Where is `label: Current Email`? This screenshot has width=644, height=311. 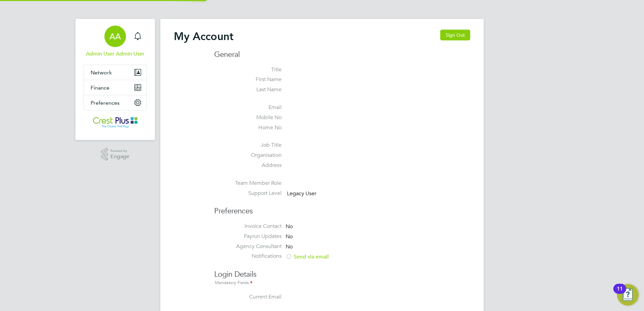 label: Current Email is located at coordinates (248, 297).